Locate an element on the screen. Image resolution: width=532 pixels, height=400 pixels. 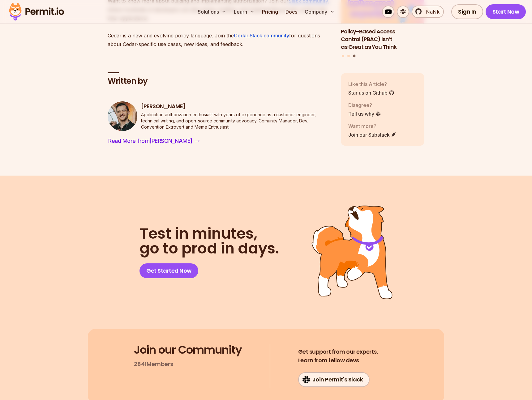
h3: Join our Community is located at coordinates (188, 350).